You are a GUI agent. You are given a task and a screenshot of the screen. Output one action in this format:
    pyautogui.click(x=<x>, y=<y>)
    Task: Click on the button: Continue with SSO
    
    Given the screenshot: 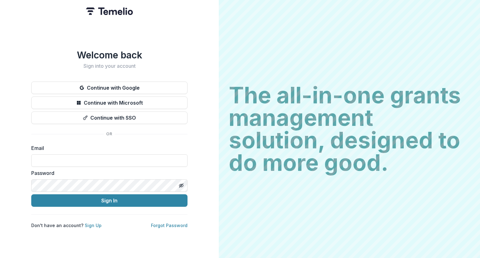 What is the action you would take?
    pyautogui.click(x=109, y=118)
    